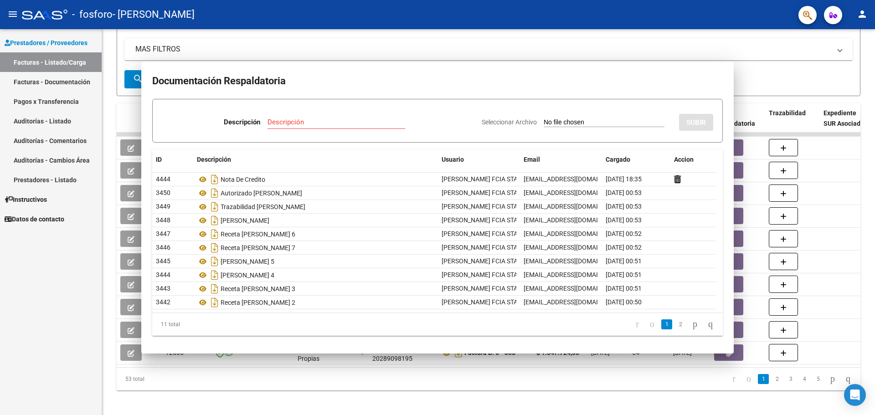 The image size is (875, 415). I want to click on span: Seleccionar Archivo, so click(509, 122).